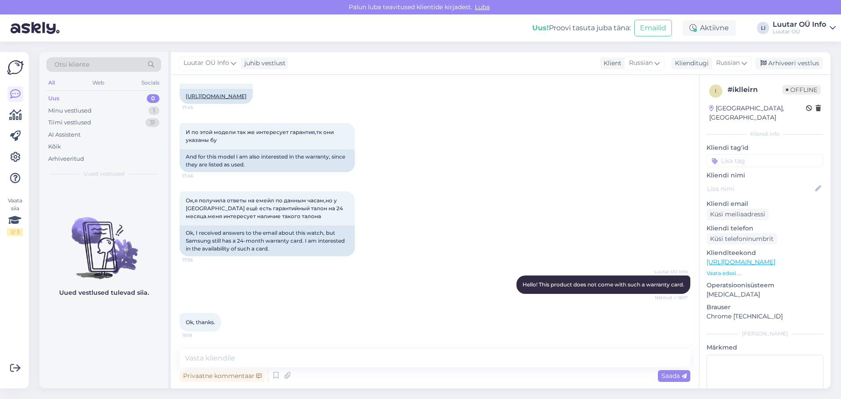 This screenshot has width=841, height=399. Describe the element at coordinates (198, 107) in the screenshot. I see `span: 17:45` at that location.